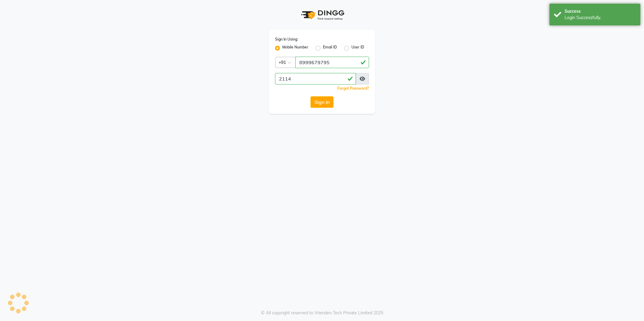  Describe the element at coordinates (600, 18) in the screenshot. I see `div: Login Successfully.` at that location.